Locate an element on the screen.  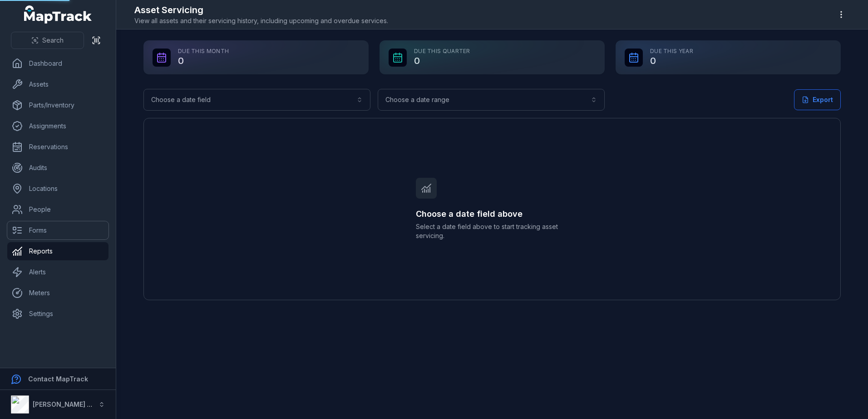
a: Locations is located at coordinates (58, 189).